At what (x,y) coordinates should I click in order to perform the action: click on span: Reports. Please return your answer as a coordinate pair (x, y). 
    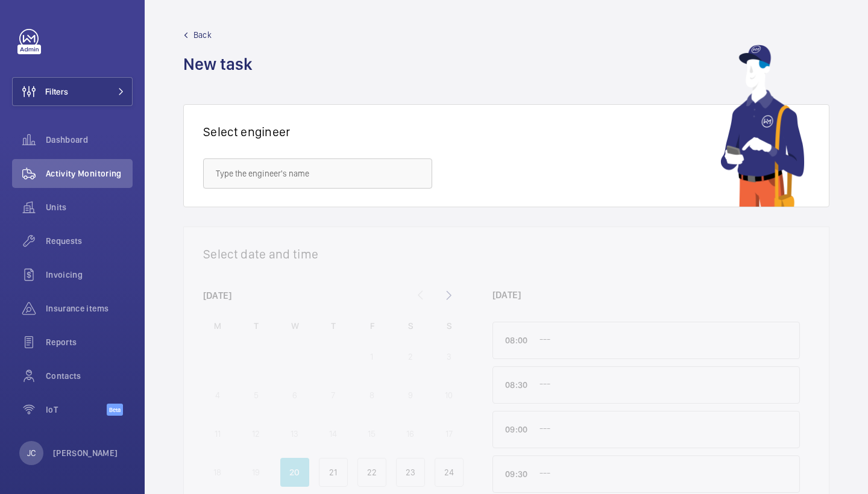
    Looking at the image, I should click on (89, 342).